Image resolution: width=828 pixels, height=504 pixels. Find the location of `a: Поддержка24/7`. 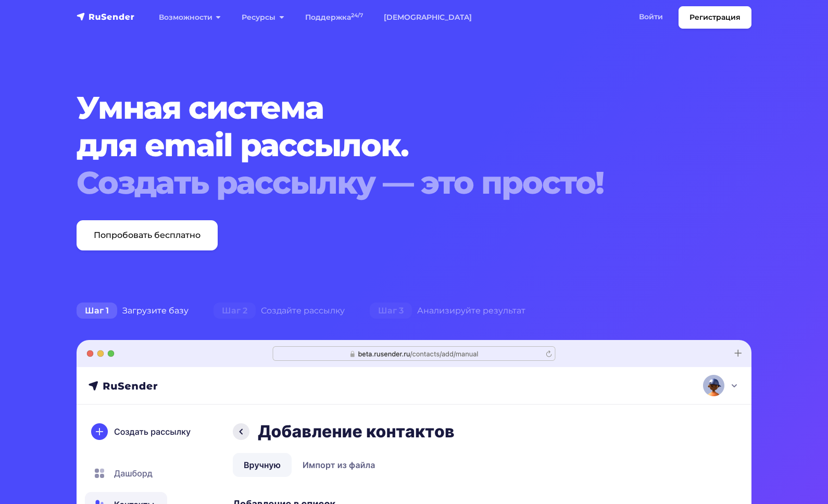

a: Поддержка24/7 is located at coordinates (334, 17).